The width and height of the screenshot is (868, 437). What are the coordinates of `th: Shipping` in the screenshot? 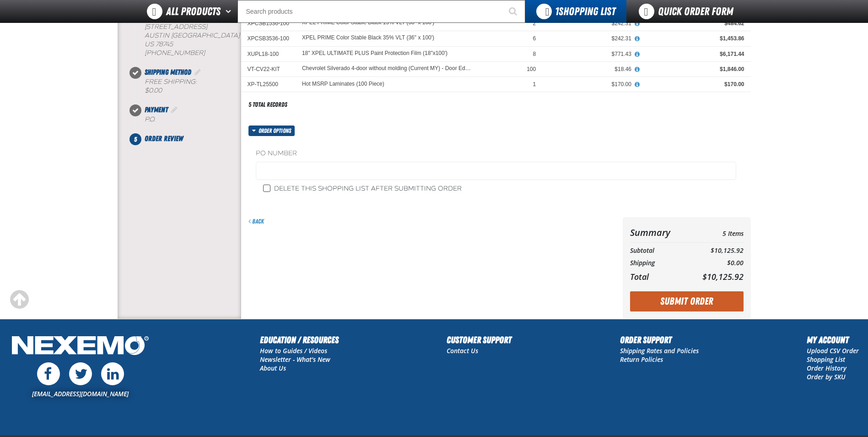 It's located at (658, 263).